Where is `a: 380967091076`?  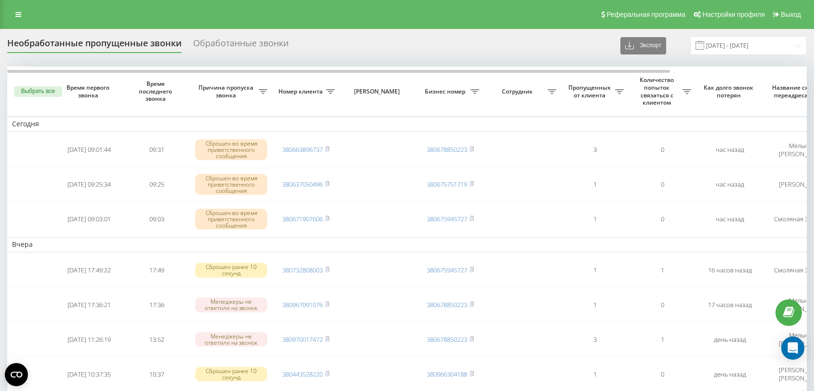 a: 380967091076 is located at coordinates (303, 304).